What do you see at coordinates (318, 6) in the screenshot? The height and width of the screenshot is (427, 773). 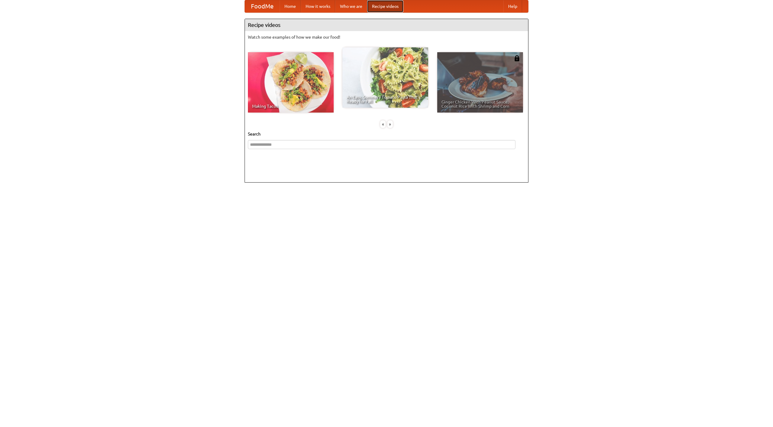 I see `a: How it works` at bounding box center [318, 6].